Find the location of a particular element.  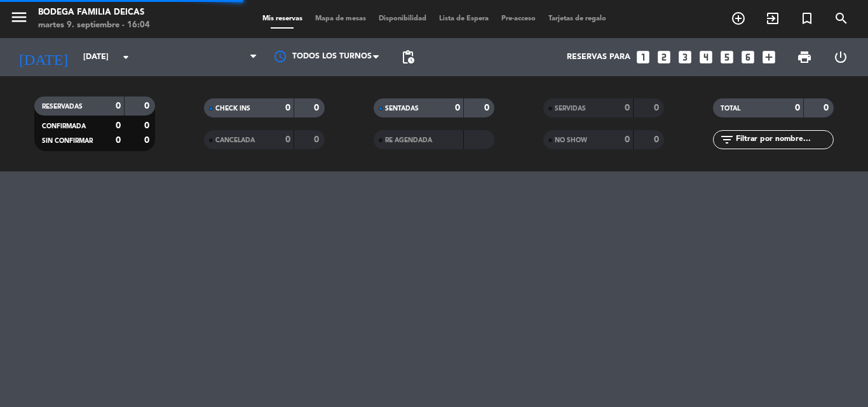

span: NO SHOW is located at coordinates (571, 140).